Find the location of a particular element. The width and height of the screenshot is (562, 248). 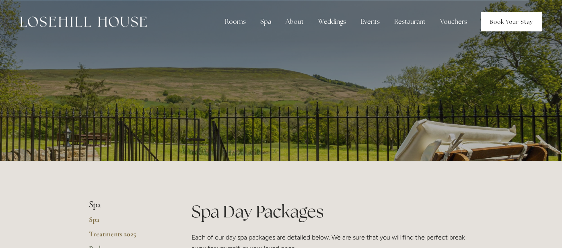

div: Weddings is located at coordinates (332, 22).